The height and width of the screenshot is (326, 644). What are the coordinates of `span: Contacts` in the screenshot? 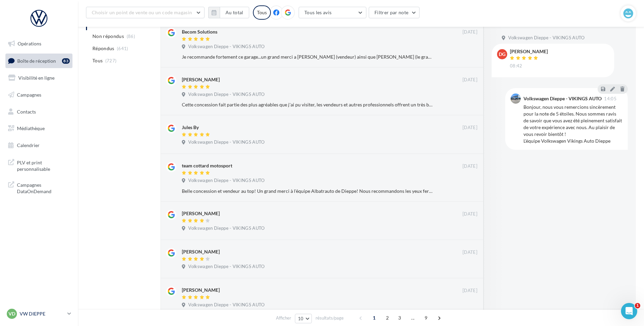 It's located at (26, 111).